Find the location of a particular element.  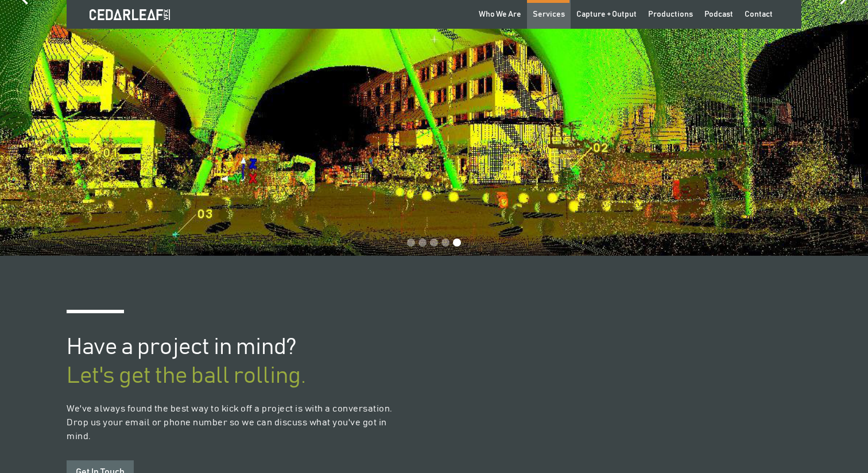

div: Who We Are is located at coordinates (500, 15).